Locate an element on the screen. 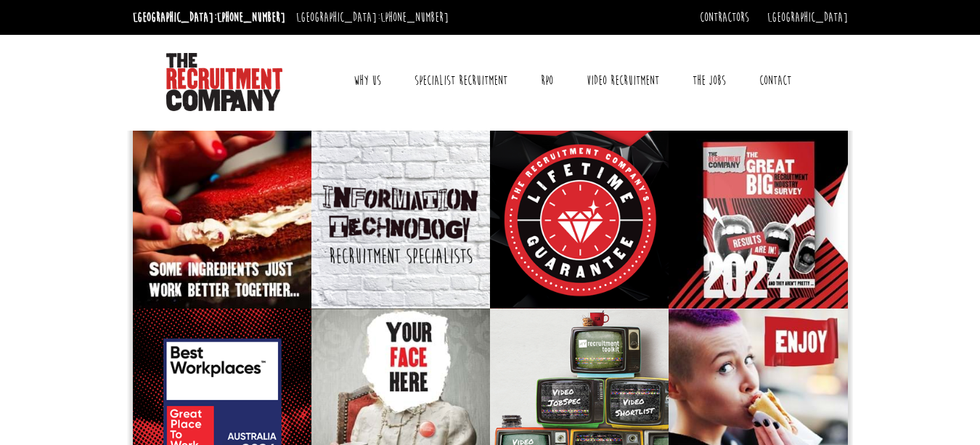 The width and height of the screenshot is (980, 445). img: The Recruitment Company is located at coordinates (224, 82).